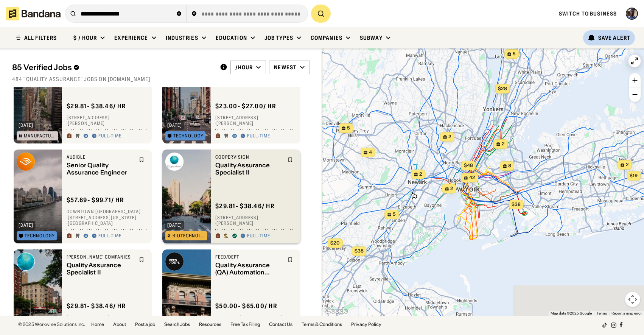  I want to click on div: © 2025 Workwise Solutions Inc., so click(51, 324).